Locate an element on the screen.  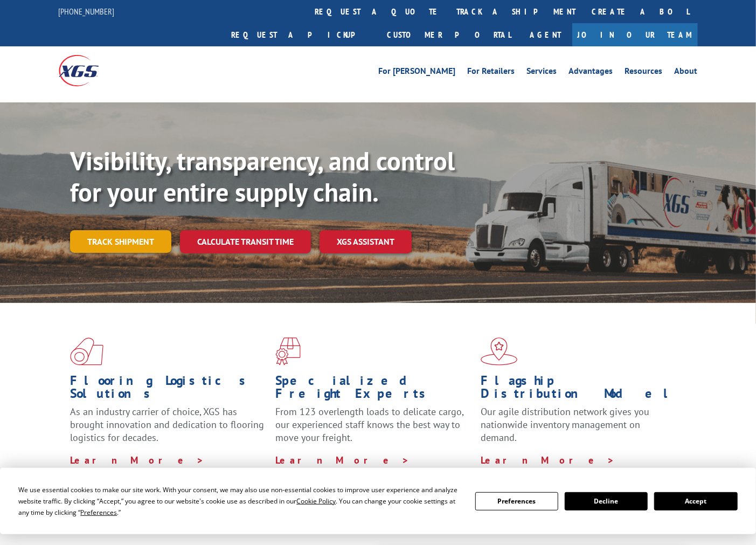
a: For Retailers is located at coordinates (491, 73).